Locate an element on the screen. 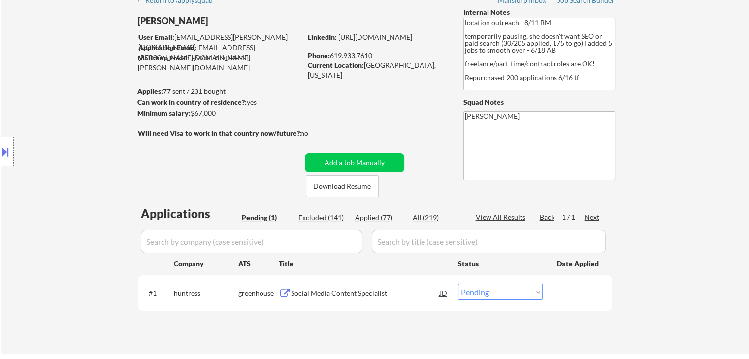 This screenshot has height=359, width=749. button: Add a Job Manually is located at coordinates (354, 163).